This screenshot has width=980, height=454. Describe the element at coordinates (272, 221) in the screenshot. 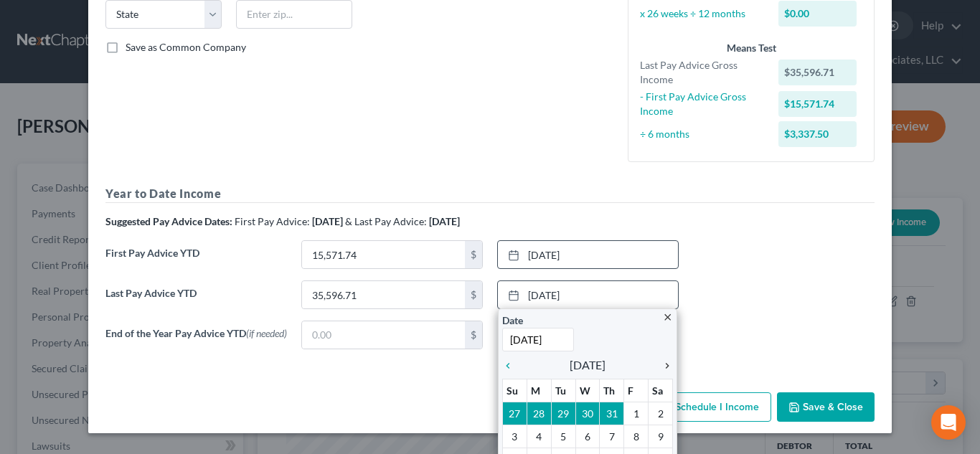

I see `span: First Pay Advice:` at that location.